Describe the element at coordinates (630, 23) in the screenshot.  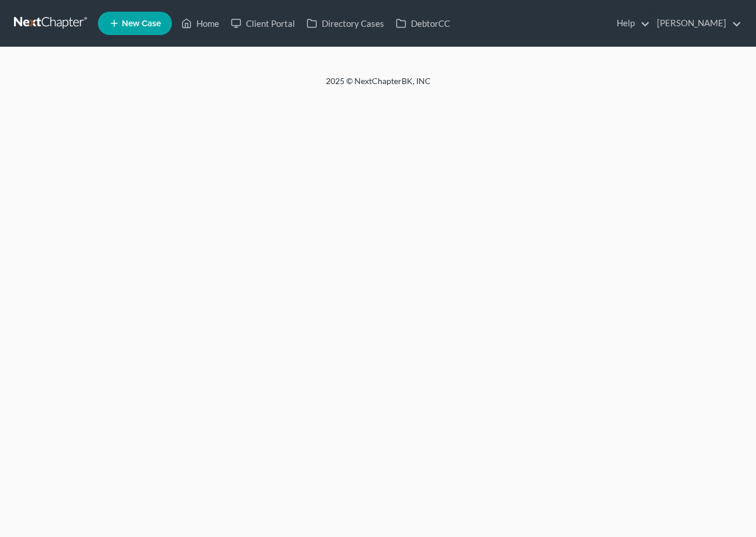
I see `a: Help` at that location.